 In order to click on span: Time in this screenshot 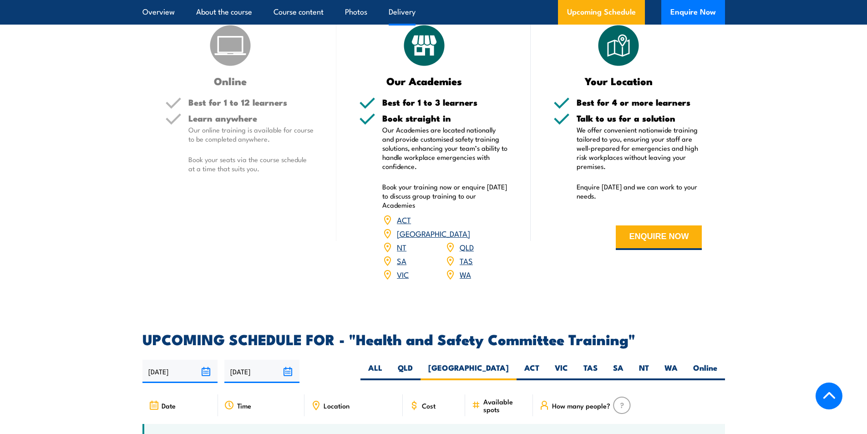, I will do `click(244, 405)`.